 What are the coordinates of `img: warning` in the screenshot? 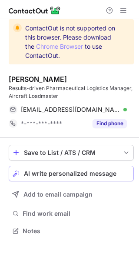 It's located at (17, 28).